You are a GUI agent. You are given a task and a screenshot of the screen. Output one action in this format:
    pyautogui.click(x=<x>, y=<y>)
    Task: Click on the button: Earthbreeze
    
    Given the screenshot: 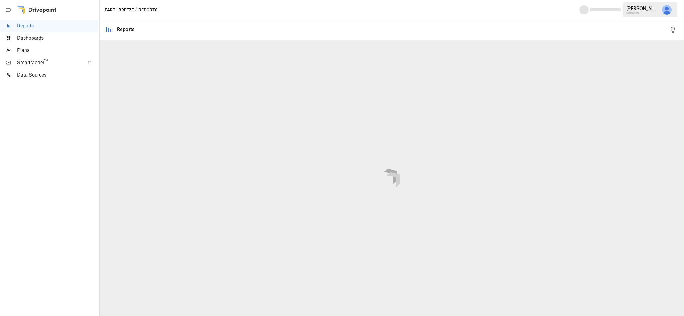 What is the action you would take?
    pyautogui.click(x=119, y=10)
    